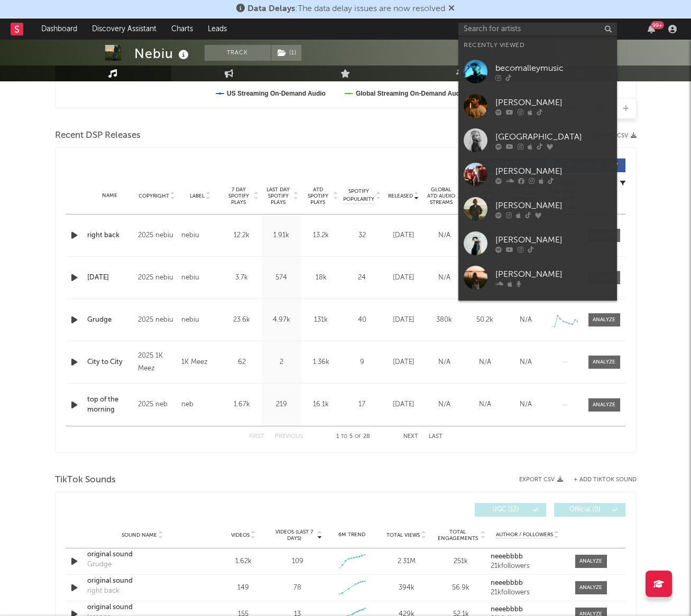 Image resolution: width=691 pixels, height=616 pixels. Describe the element at coordinates (344, 436) in the screenshot. I see `span: to` at that location.